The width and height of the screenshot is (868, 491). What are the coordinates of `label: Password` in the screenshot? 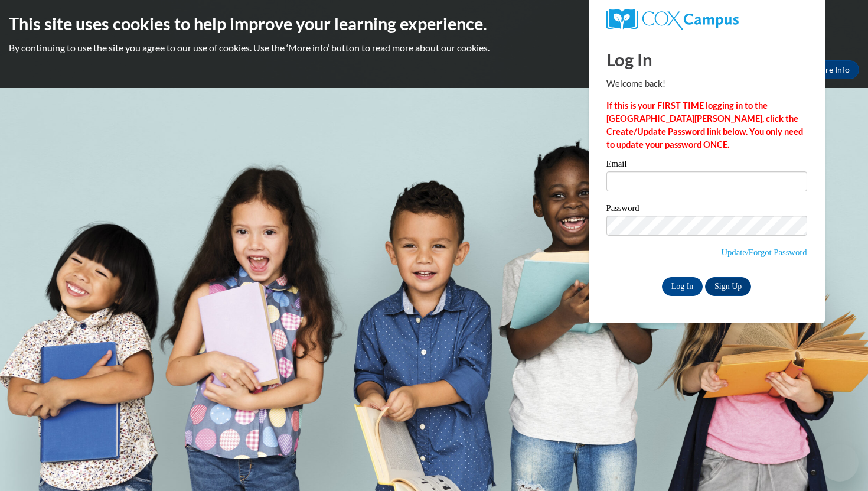 It's located at (707, 209).